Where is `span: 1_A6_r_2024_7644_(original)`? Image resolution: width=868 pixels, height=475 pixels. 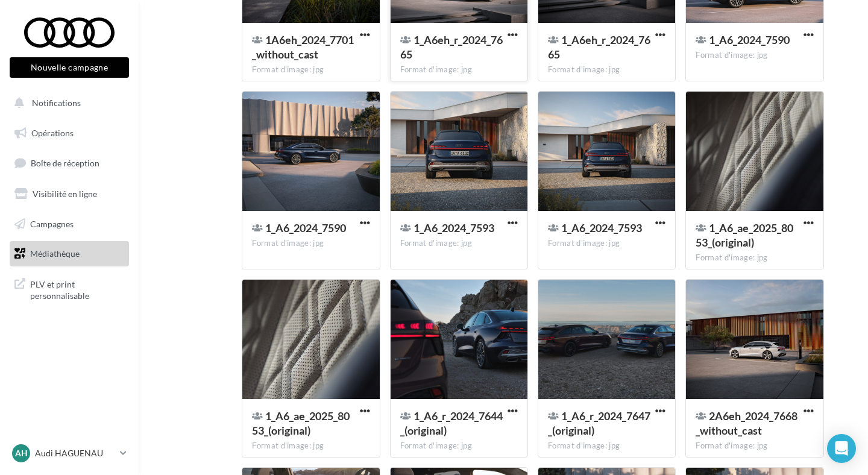
span: 1_A6_r_2024_7644_(original) is located at coordinates (452, 424).